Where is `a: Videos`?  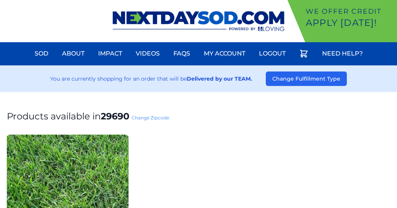
a: Videos is located at coordinates (147, 54).